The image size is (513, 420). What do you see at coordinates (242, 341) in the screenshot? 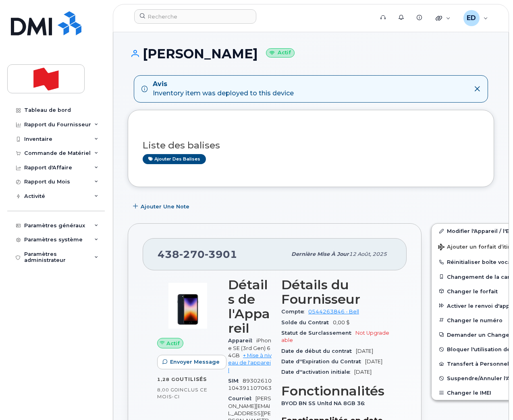
I see `span: Appareil` at bounding box center [242, 341].